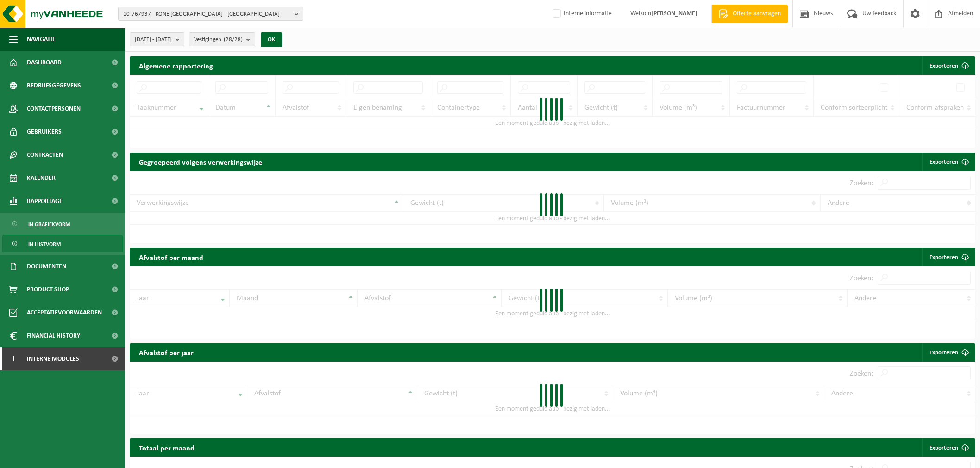 Image resolution: width=980 pixels, height=468 pixels. I want to click on span: Rapportage, so click(45, 201).